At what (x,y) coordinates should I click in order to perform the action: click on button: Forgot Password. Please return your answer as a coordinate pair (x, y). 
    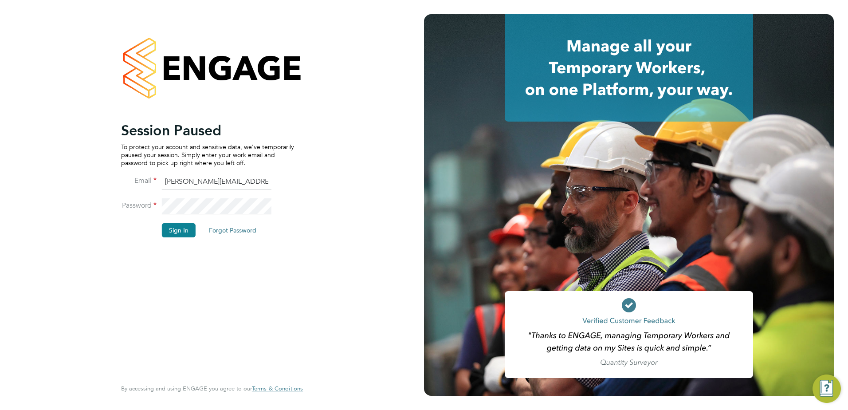
    Looking at the image, I should click on (232, 230).